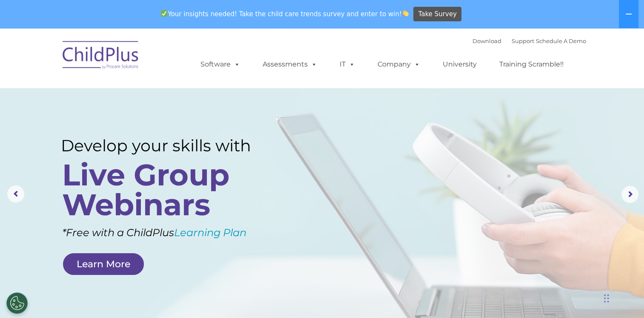 This screenshot has width=644, height=318. Describe the element at coordinates (399, 65) in the screenshot. I see `a: Company` at that location.